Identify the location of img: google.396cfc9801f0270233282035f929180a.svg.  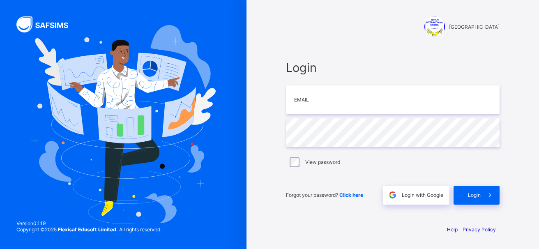
(392, 195).